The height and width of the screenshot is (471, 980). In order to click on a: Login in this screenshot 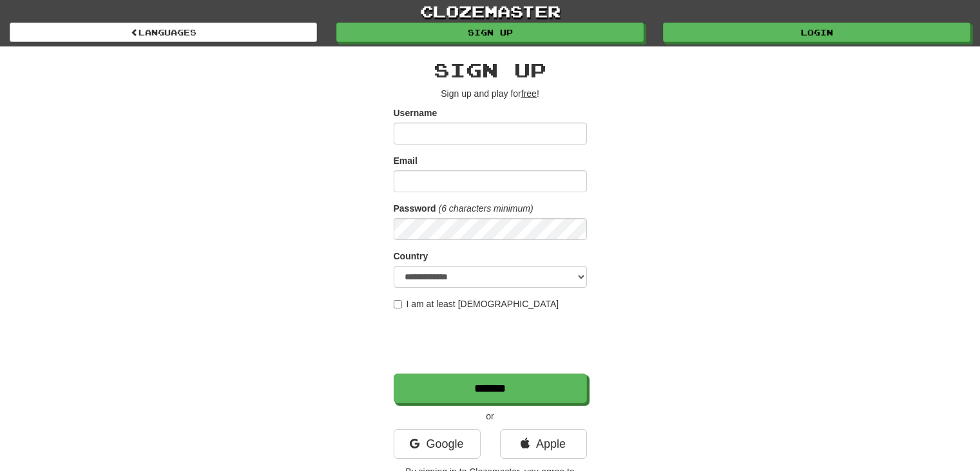, I will do `click(817, 33)`.